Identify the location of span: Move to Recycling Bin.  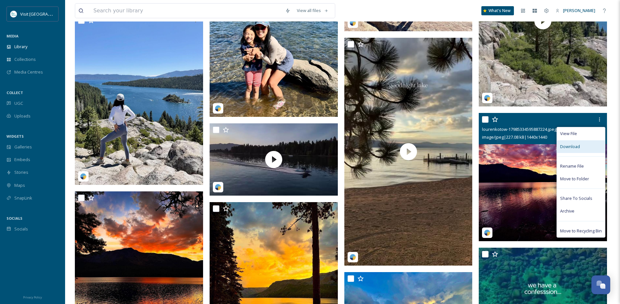
(581, 231).